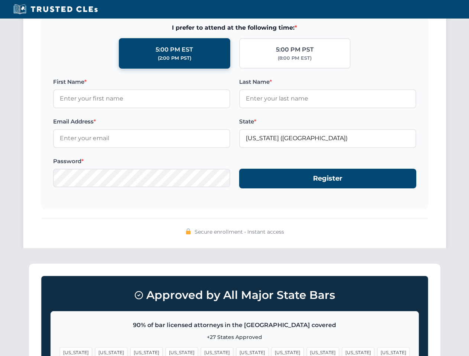  What do you see at coordinates (239, 232) in the screenshot?
I see `span: Secure enrollment • Instant access` at bounding box center [239, 232].